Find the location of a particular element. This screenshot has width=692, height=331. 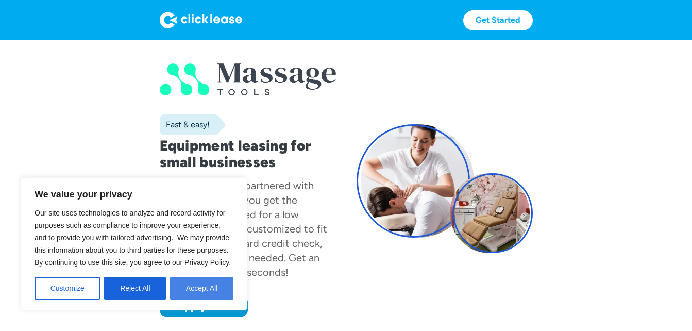

h1: Equipment leasing for small businesses is located at coordinates (248, 154).